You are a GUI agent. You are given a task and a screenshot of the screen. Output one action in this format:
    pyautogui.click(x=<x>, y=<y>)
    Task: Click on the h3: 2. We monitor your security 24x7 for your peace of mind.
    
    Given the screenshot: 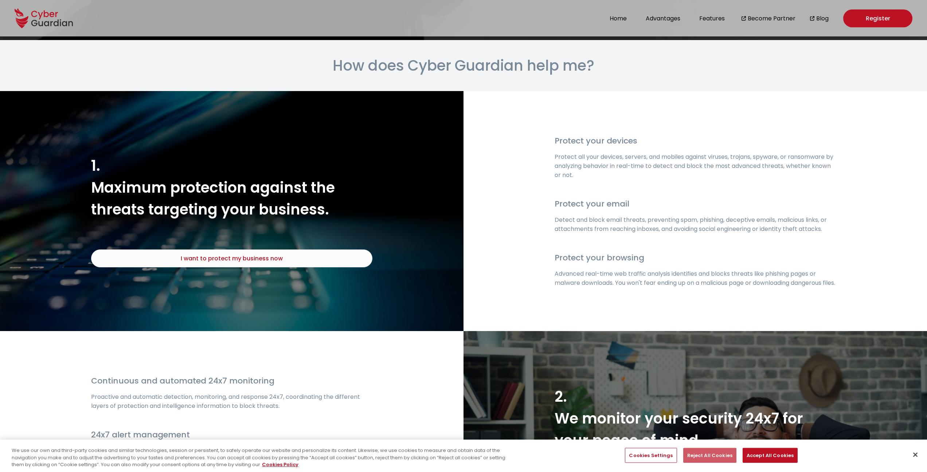 What is the action you would take?
    pyautogui.click(x=696, y=419)
    